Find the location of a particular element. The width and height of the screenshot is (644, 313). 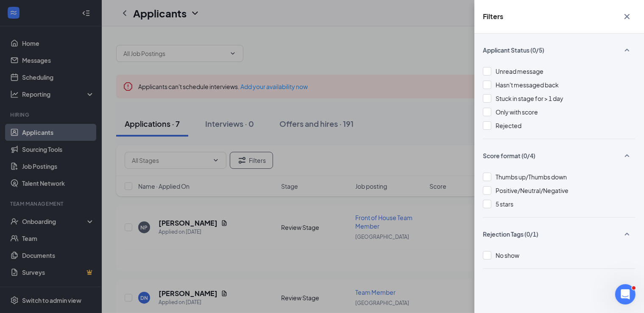

span: 5 stars is located at coordinates (504, 204).